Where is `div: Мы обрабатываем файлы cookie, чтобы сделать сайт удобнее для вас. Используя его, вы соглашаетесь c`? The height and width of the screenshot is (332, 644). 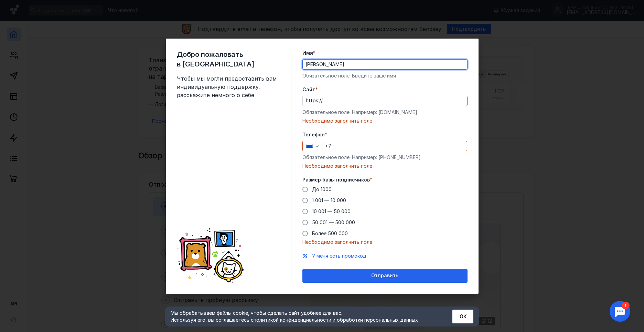
div: Мы обрабатываем файлы cookie, чтобы сделать сайт удобнее для вас. Используя его, вы соглашаетесь c is located at coordinates (303, 317).